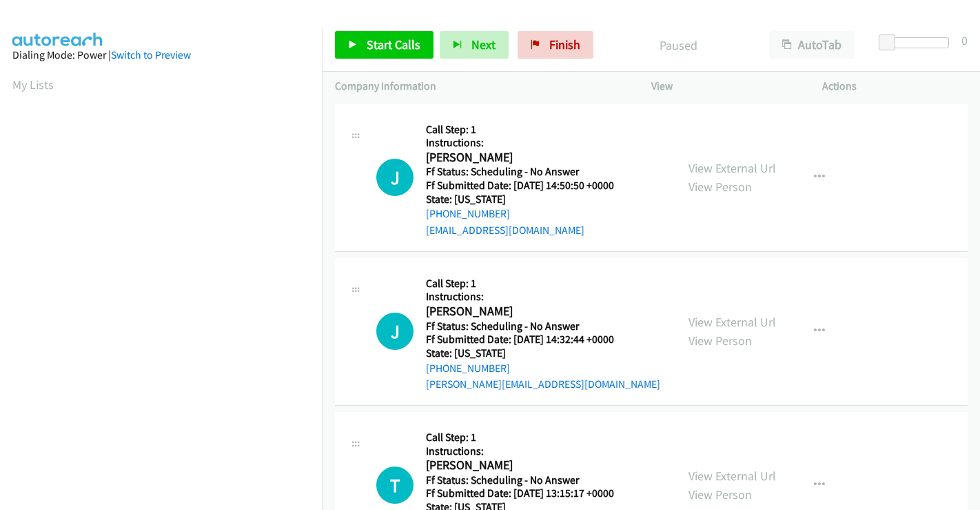 The height and width of the screenshot is (510, 980). What do you see at coordinates (679, 45) in the screenshot?
I see `p: Paused` at bounding box center [679, 45].